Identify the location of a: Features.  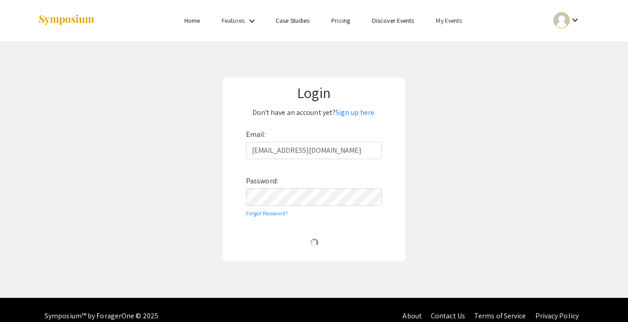
(233, 21).